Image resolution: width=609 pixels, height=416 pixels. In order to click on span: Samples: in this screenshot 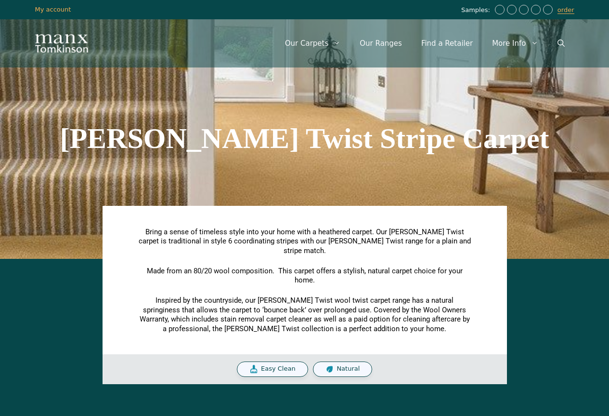, I will do `click(477, 10)`.